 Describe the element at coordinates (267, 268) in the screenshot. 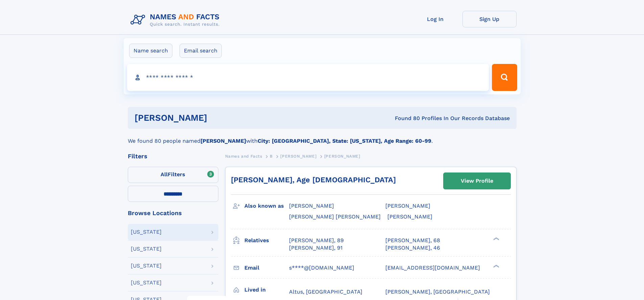

I see `h3: Email` at that location.